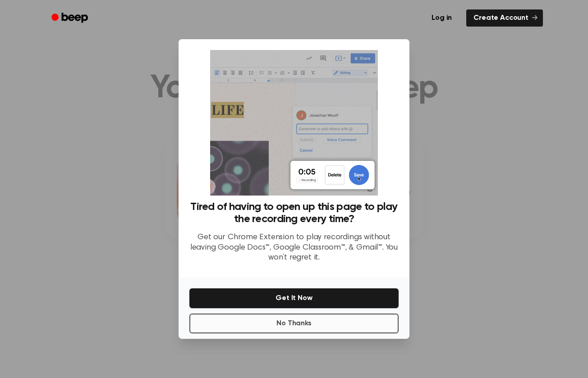 This screenshot has height=378, width=588. What do you see at coordinates (294, 248) in the screenshot?
I see `p: Get our Chrome Extension to play recordings without leaving Google Docs™, Google Classroom™, & Gm...` at bounding box center [294, 248].